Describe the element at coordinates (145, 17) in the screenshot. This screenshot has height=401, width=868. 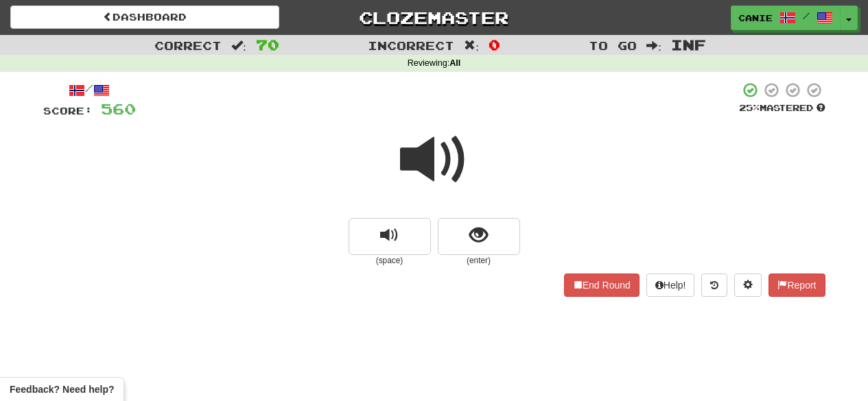
I see `a: Dashboard` at that location.